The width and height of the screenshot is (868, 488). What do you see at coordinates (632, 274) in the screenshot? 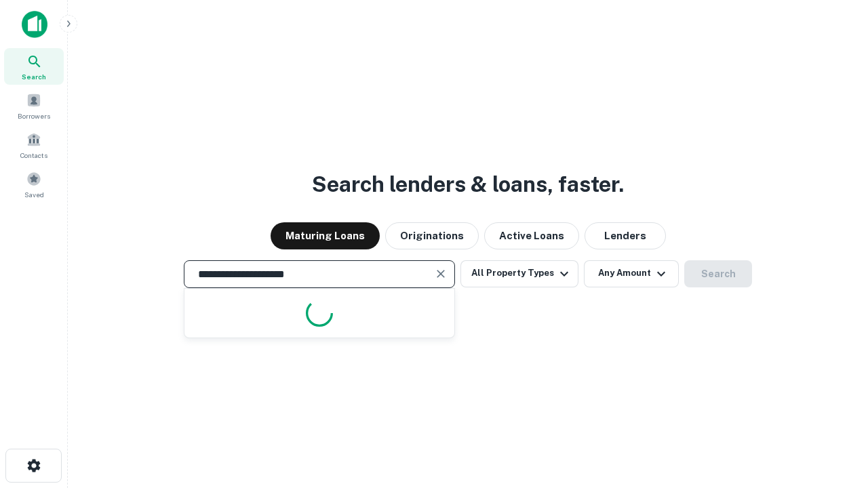
I see `button: Any Amount` at bounding box center [632, 274].